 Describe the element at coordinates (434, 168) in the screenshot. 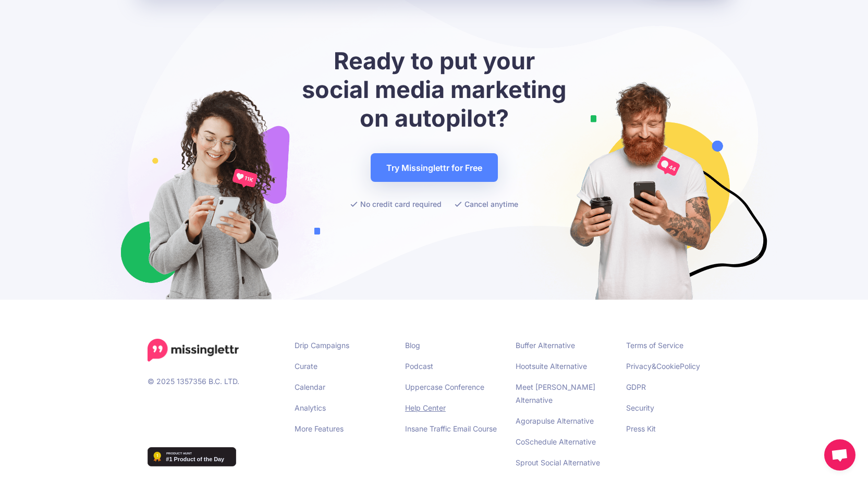

I see `a: Try Missinglettr for Free` at that location.